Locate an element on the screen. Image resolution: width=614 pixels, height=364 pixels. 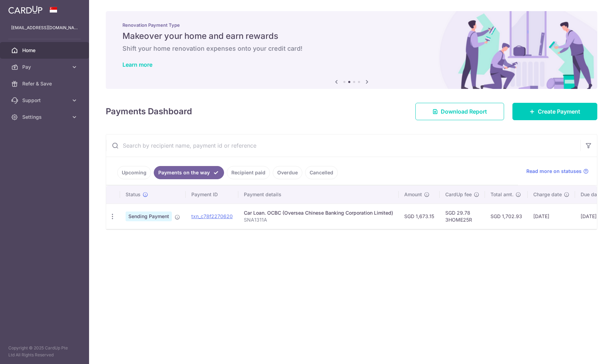
a: Read more on statuses is located at coordinates (558, 171).